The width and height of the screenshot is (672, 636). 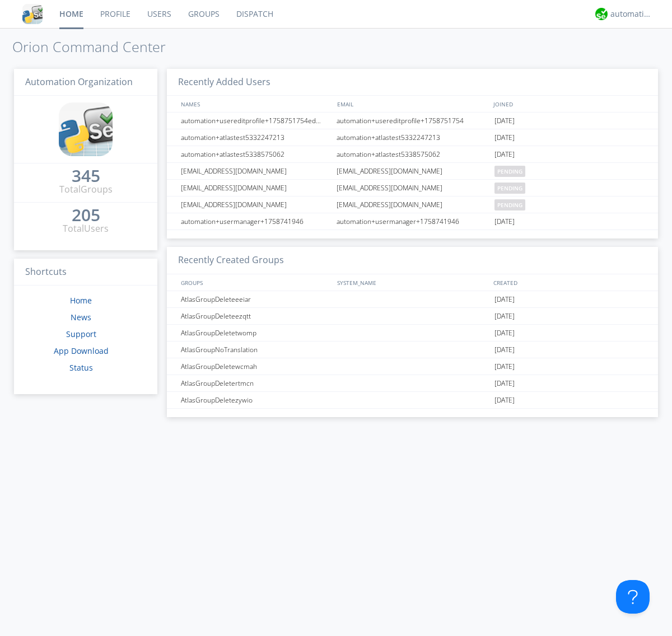 What do you see at coordinates (255, 104) in the screenshot?
I see `div: NAMES` at bounding box center [255, 104].